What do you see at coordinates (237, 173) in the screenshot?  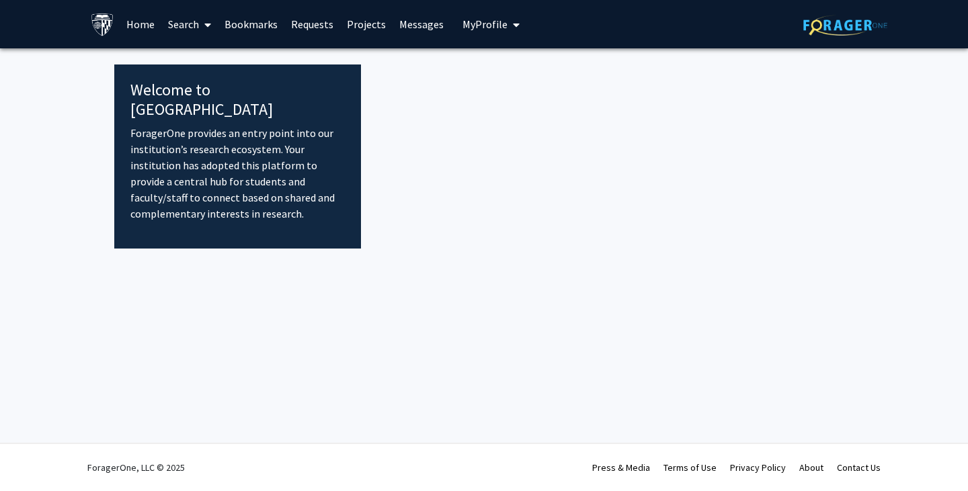 I see `p: ForagerOne provides an entry point into our institution’s research ecosystem. Your institution ha...` at bounding box center [237, 173].